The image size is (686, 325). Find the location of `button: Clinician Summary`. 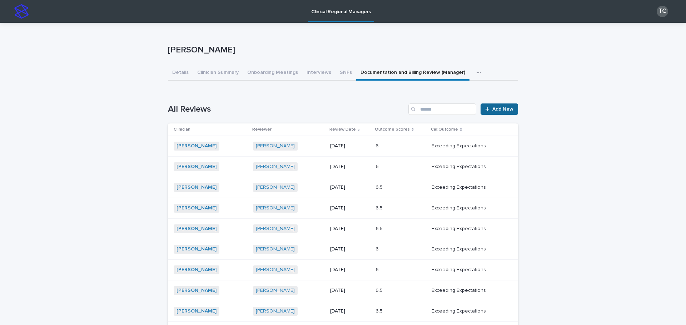

button: Clinician Summary is located at coordinates (218, 73).